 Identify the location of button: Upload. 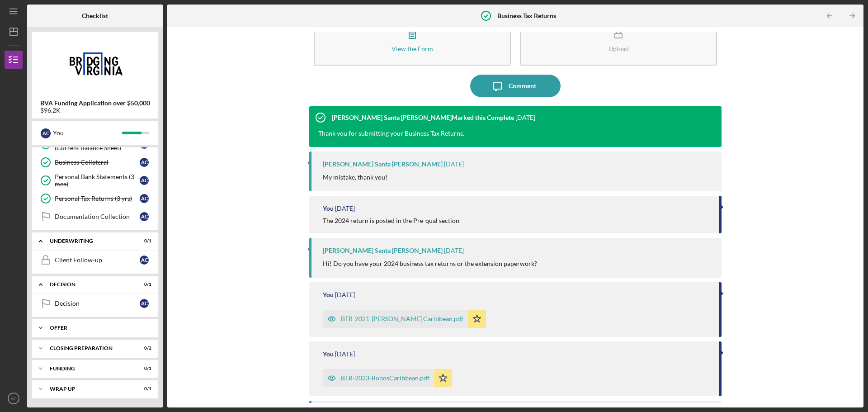
(618, 39).